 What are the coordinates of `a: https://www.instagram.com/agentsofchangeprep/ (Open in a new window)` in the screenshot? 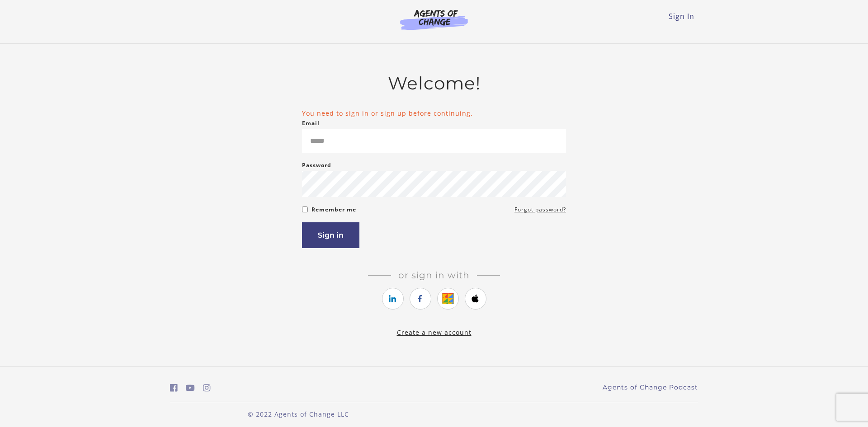 It's located at (207, 388).